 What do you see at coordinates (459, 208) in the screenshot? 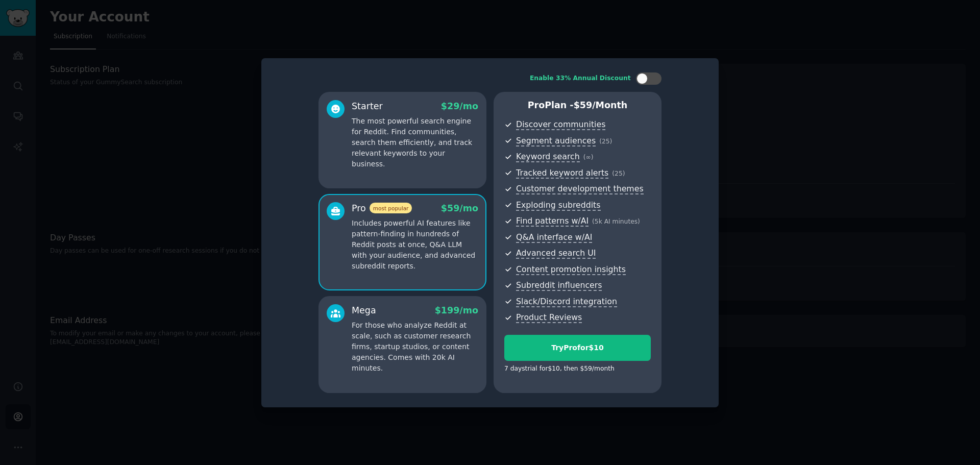
I see `span: $ 59 /mo` at bounding box center [459, 208].